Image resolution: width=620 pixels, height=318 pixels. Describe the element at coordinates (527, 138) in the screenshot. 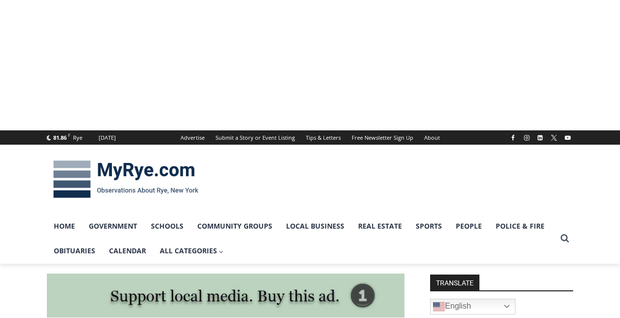

I see `a: Instagram` at that location.